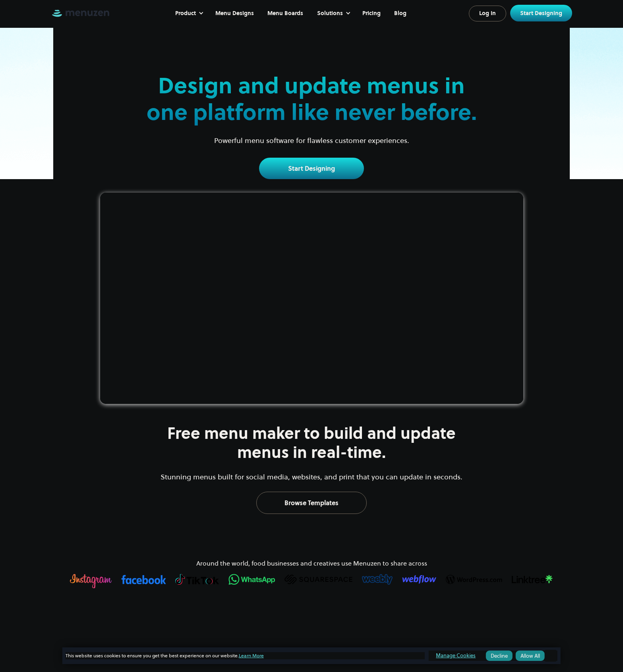 The image size is (623, 672). I want to click on p: Powerful menu software for flawless customer experiences., so click(312, 140).